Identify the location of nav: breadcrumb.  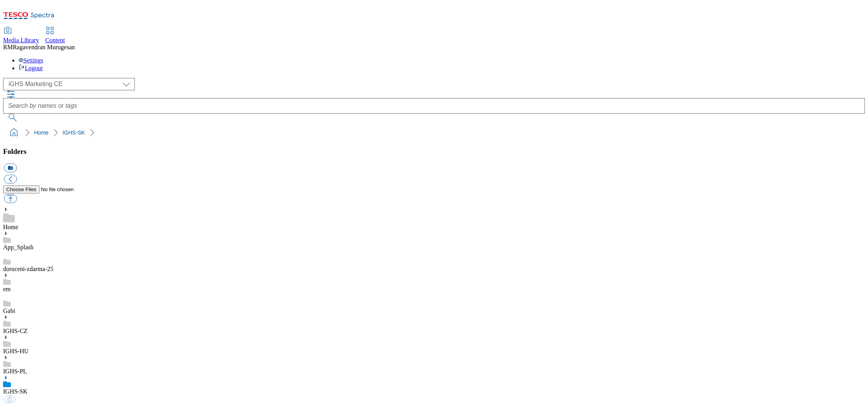
(434, 133).